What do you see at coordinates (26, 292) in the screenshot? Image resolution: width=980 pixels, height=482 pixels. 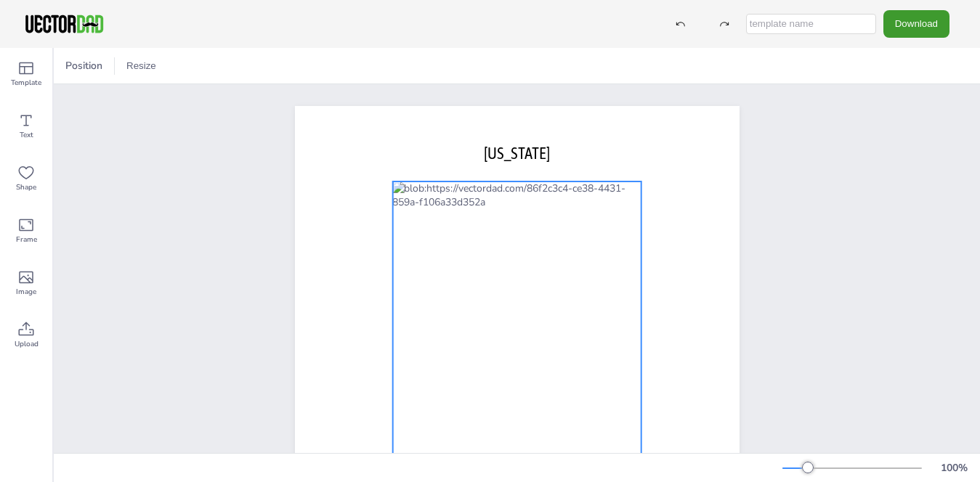 I see `span: Image` at bounding box center [26, 292].